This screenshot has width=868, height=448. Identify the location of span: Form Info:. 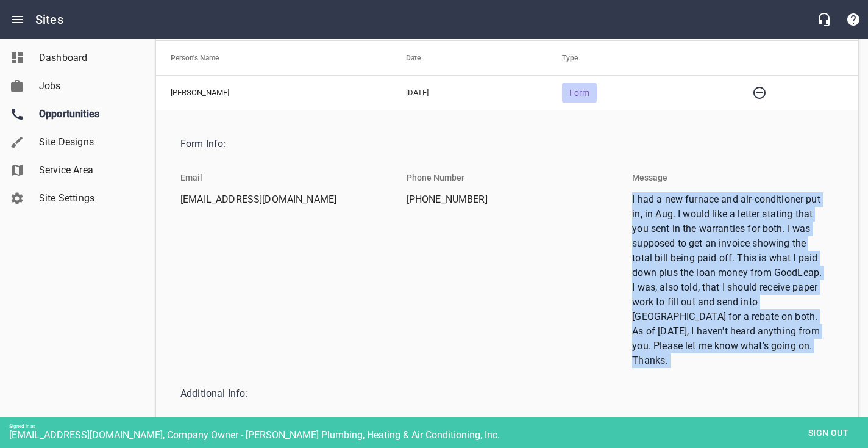
(502, 144).